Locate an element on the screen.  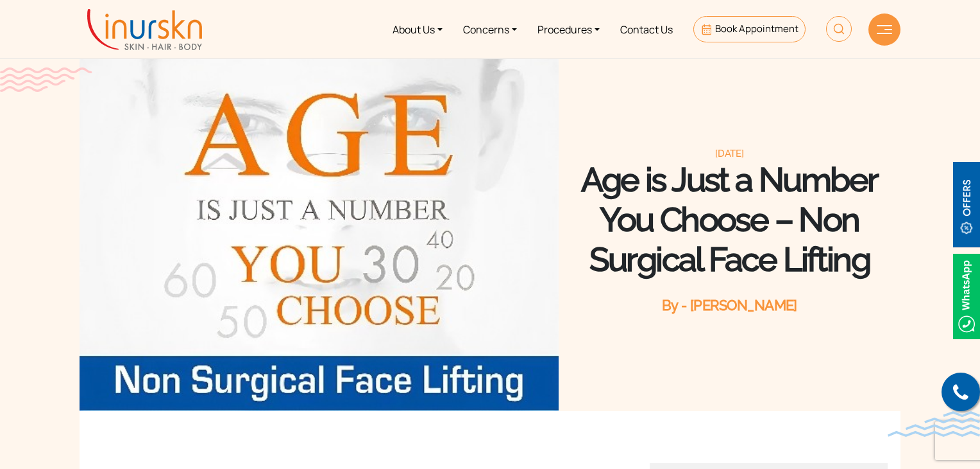
img: hamLine.svg is located at coordinates (885, 30).